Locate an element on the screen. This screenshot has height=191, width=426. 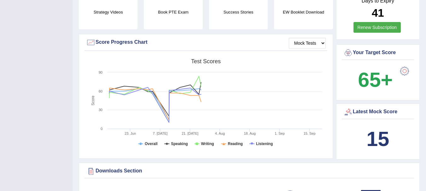
tspan: Test scores is located at coordinates (206, 62).